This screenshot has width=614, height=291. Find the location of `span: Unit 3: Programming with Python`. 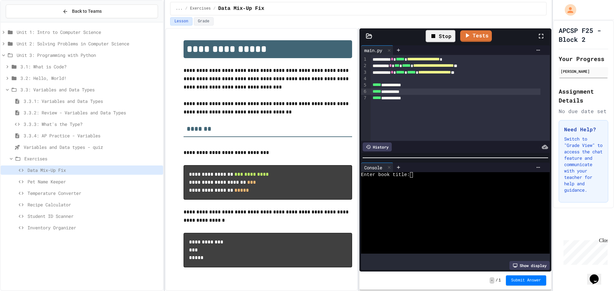

span: Unit 3: Programming with Python is located at coordinates (89, 55).